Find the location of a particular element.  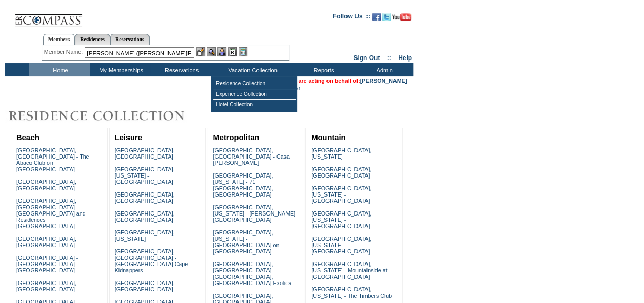

a: Mountain is located at coordinates (328, 138).